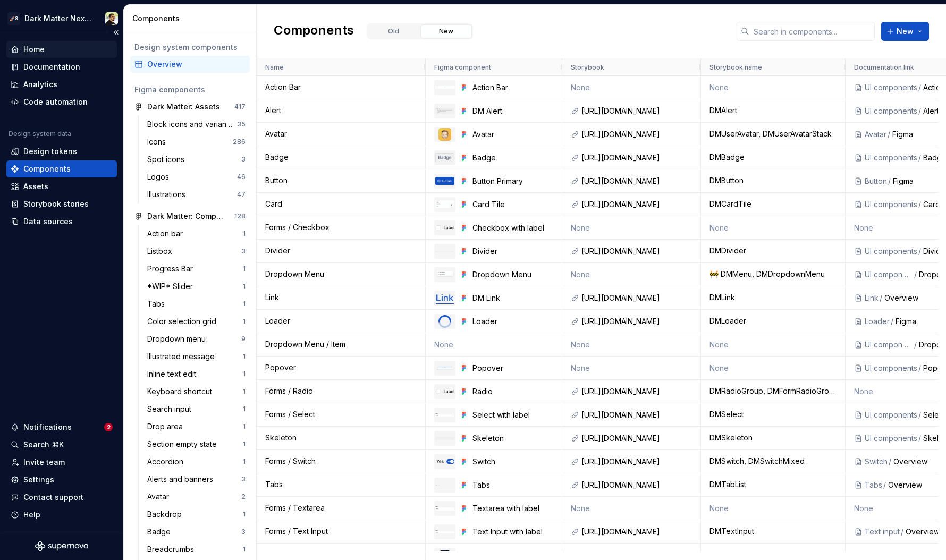 The image size is (946, 560). I want to click on p: Divider, so click(277, 250).